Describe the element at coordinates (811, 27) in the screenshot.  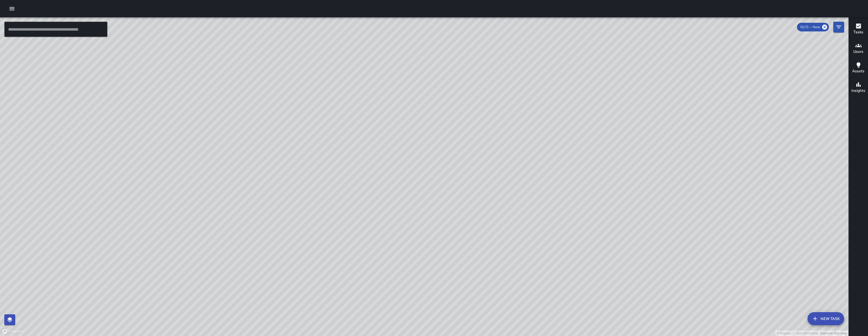
I see `span: 10/13 — Now` at that location.